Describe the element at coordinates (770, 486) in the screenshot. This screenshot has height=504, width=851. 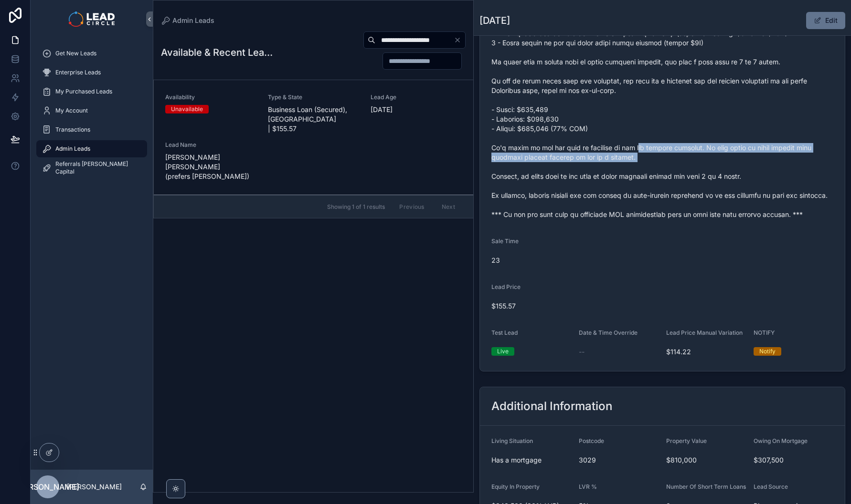
I see `span: Lead Source` at that location.